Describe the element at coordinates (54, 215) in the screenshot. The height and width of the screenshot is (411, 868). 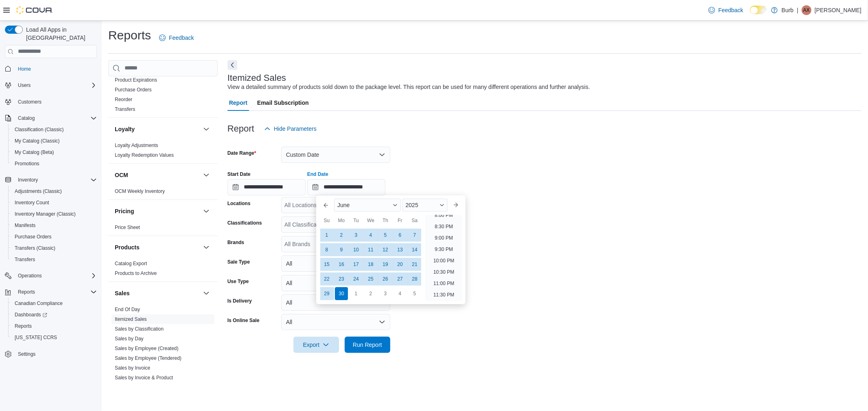
I see `button: Inventory Manager (Classic)` at that location.